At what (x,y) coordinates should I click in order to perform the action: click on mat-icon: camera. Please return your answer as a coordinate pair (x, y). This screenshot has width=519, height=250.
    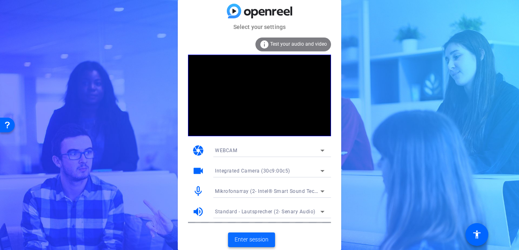
    Looking at the image, I should click on (198, 151).